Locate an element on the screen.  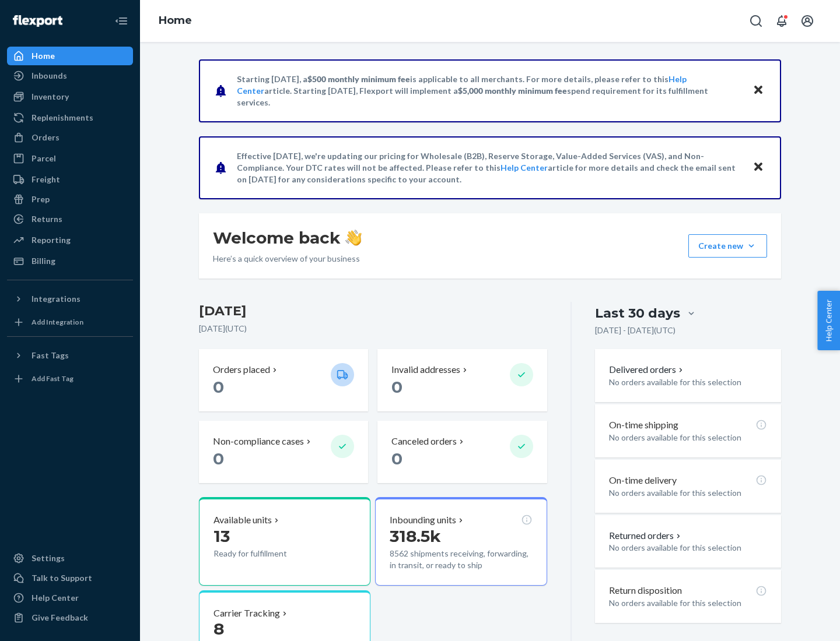
a: Billing is located at coordinates (70, 261).